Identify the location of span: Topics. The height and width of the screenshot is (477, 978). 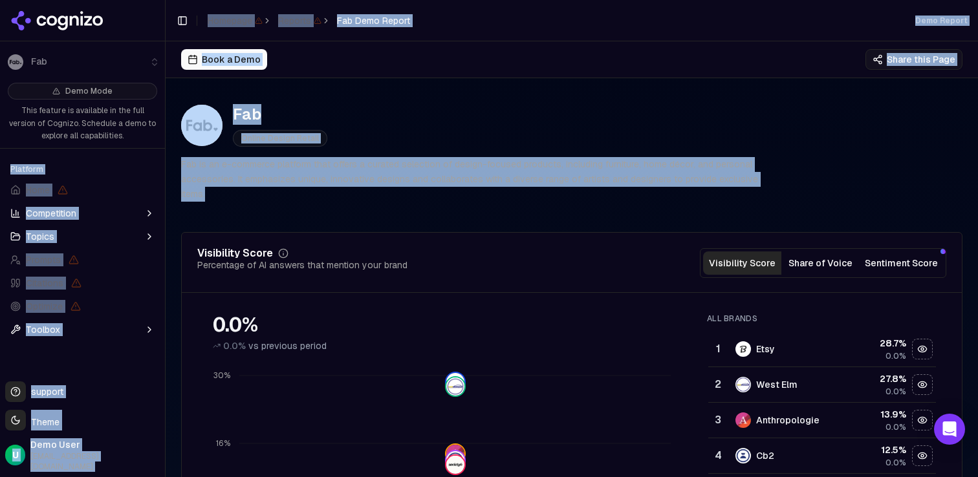
(40, 237).